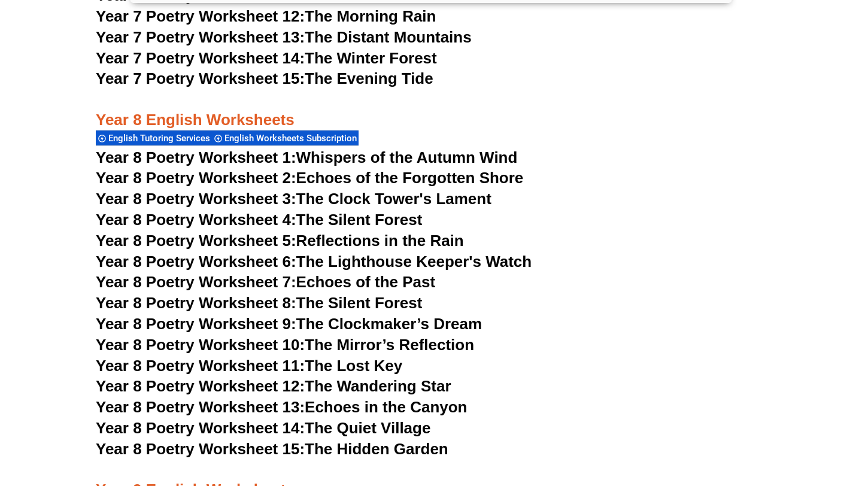 Image resolution: width=862 pixels, height=486 pixels. What do you see at coordinates (306, 157) in the screenshot?
I see `a: Year 8 Poetry Worksheet 1:Whispers of the Autumn Wind` at bounding box center [306, 157].